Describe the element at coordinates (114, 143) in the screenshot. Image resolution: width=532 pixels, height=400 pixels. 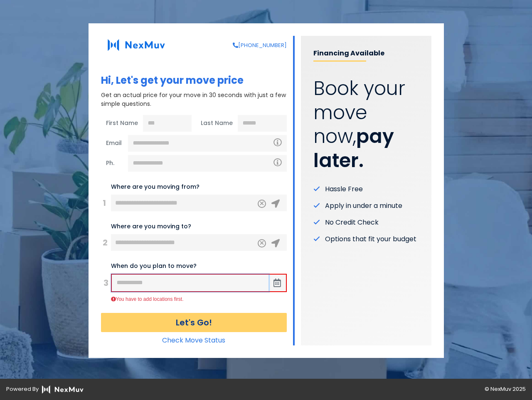
I see `span: Email` at that location.